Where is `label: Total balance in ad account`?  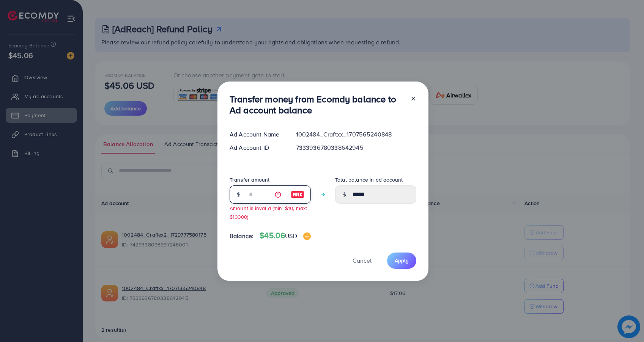 label: Total balance in ad account is located at coordinates (369, 180).